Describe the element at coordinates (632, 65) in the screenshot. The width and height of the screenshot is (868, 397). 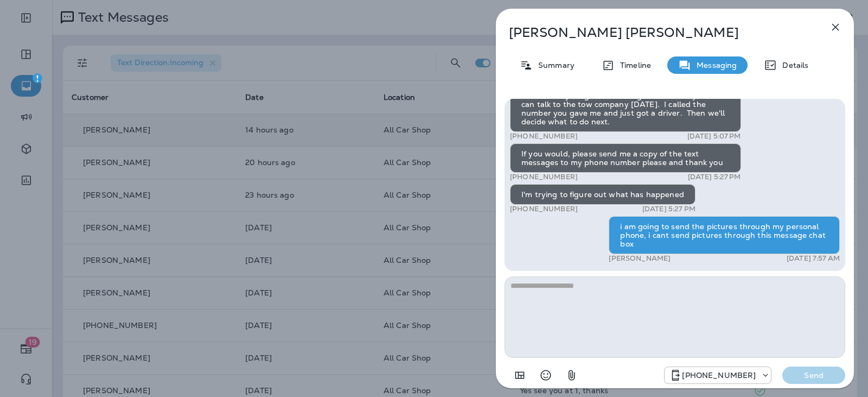
I see `p: Timeline` at that location.